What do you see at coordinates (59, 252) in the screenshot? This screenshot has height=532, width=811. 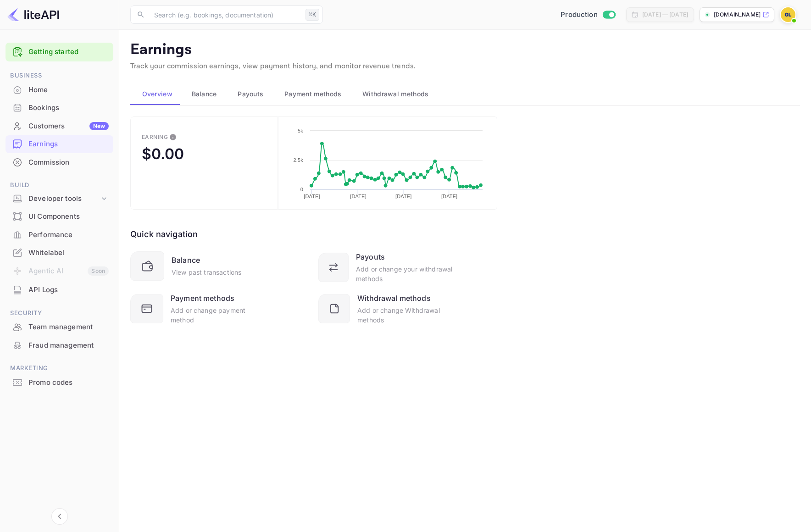 I see `a: Whitelabel` at bounding box center [59, 252].